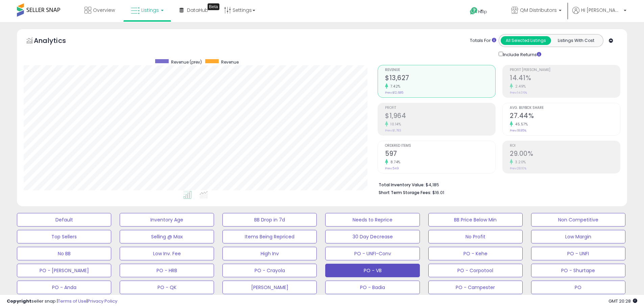 The width and height of the screenshot is (644, 308). What do you see at coordinates (372, 287) in the screenshot?
I see `button: PO - Badia` at bounding box center [372, 287].